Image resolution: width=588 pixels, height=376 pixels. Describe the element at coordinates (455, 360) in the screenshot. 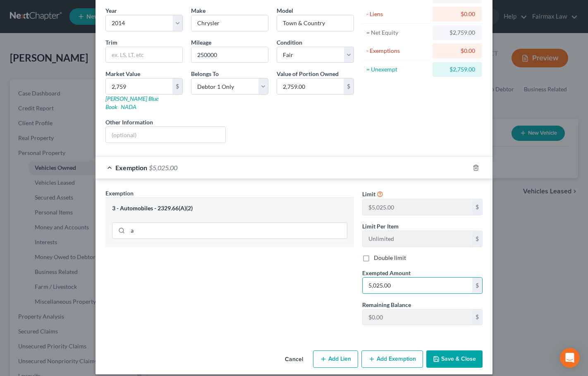

I see `button: Save & Close` at that location.